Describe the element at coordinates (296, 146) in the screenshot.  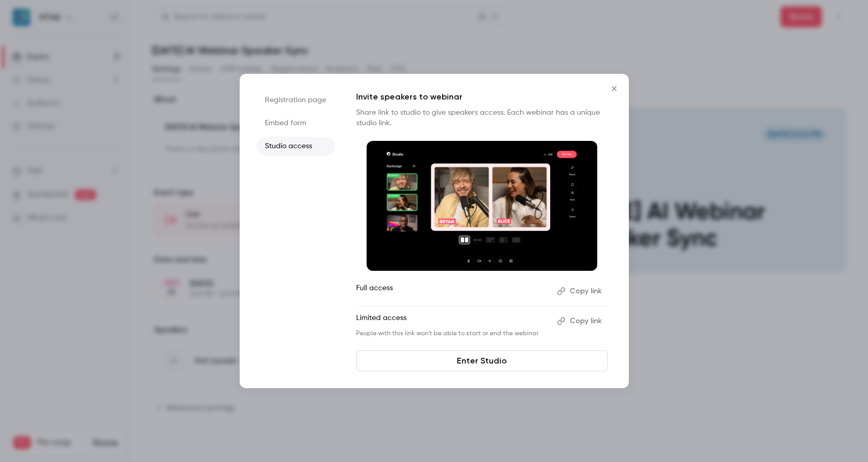
I see `li: Studio access` at that location.